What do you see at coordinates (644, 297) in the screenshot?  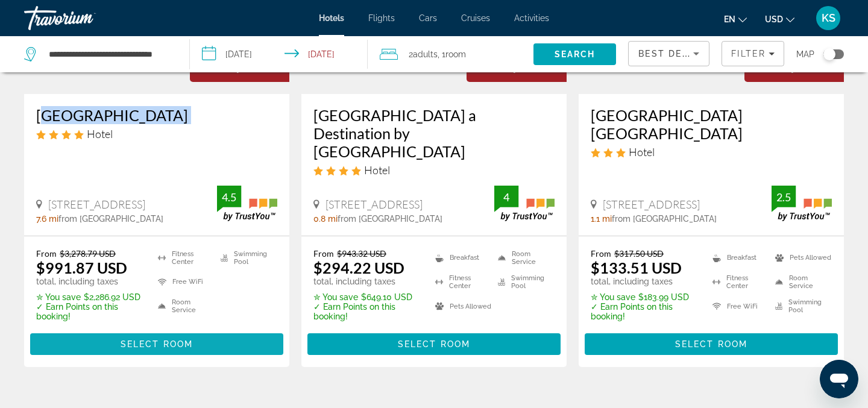 I see `p: $183.99 USD` at bounding box center [644, 297].